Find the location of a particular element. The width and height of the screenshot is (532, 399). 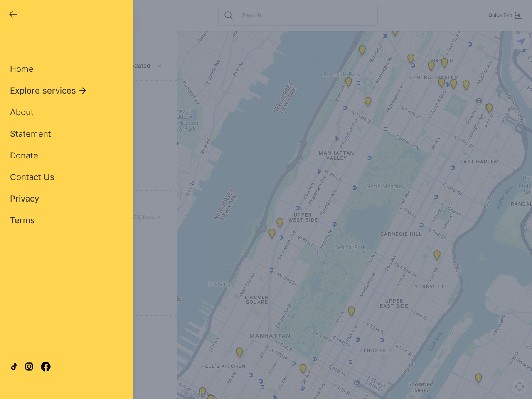

span: Explore services is located at coordinates (43, 91).